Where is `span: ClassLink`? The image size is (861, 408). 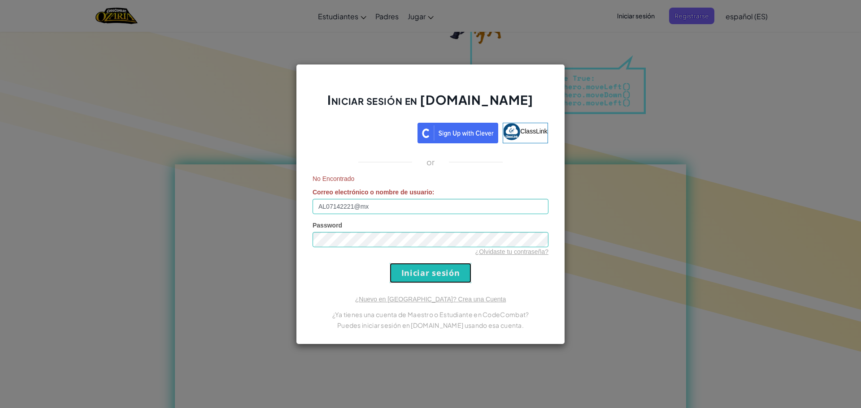 span: ClassLink is located at coordinates (533, 131).